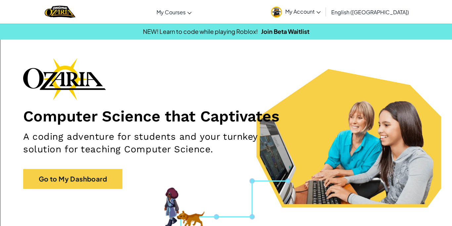  What do you see at coordinates (226, 116) in the screenshot?
I see `h1: Computer Science that Captivates` at bounding box center [226, 116].